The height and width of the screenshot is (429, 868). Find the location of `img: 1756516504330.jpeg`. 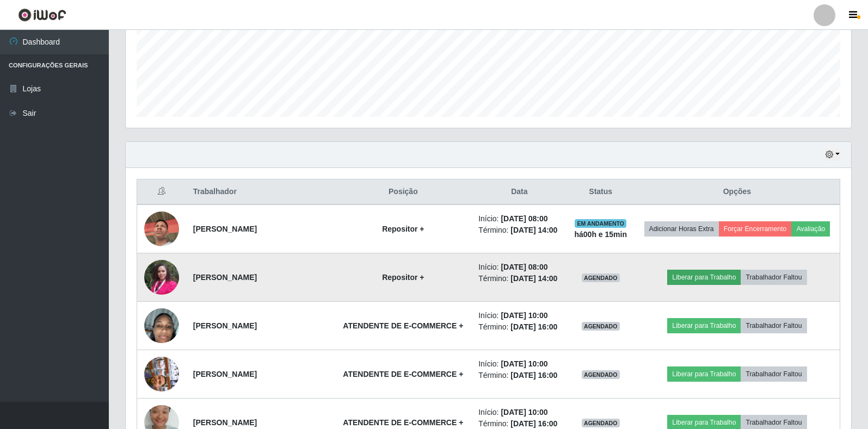

img: 1756516504330.jpeg is located at coordinates (162, 277).